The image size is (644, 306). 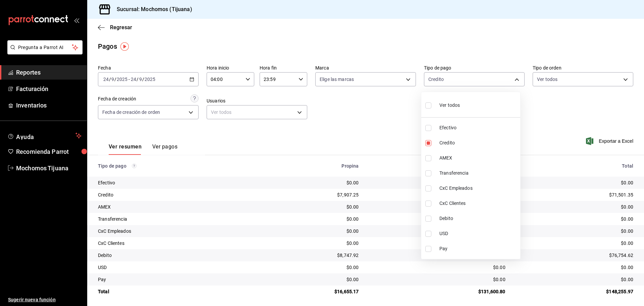 What do you see at coordinates (478, 218) in the screenshot?
I see `span: Debito` at bounding box center [478, 218].